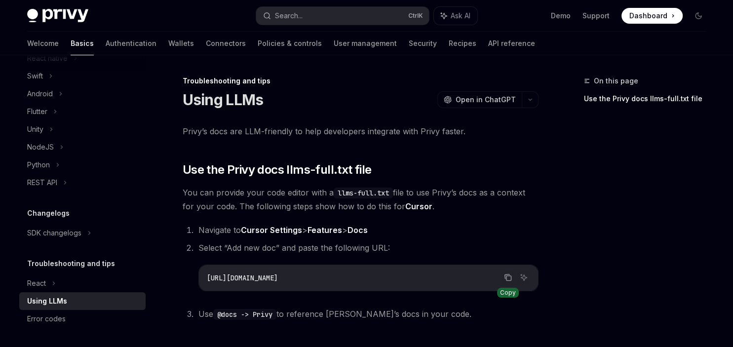  Describe the element at coordinates (652, 16) in the screenshot. I see `a: Dashboard` at that location.